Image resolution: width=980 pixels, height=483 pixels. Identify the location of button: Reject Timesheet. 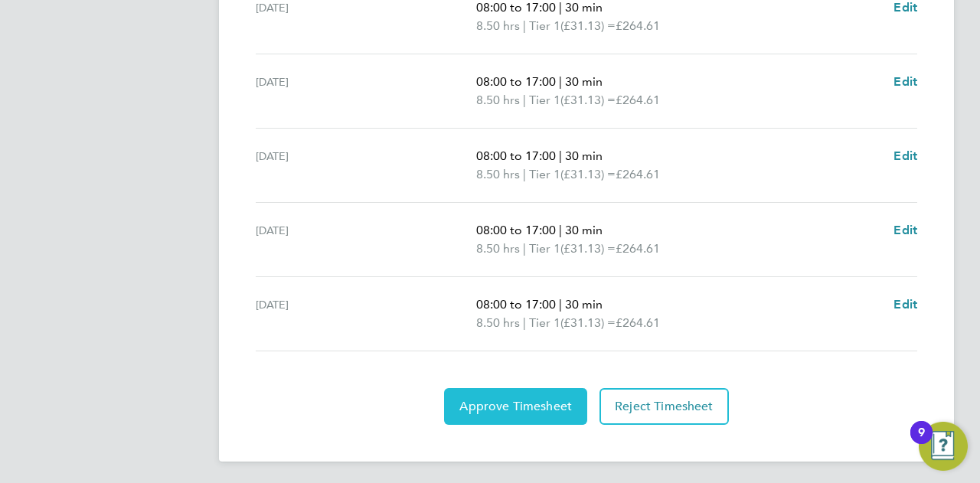
(664, 407).